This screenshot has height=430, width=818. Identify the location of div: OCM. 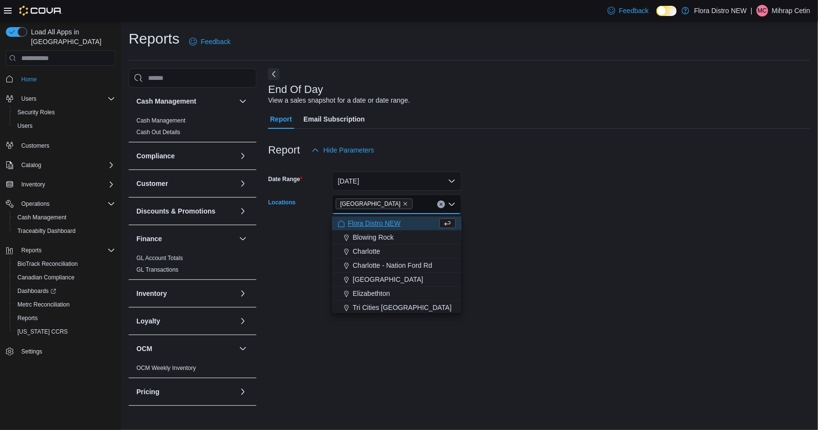
(193, 370).